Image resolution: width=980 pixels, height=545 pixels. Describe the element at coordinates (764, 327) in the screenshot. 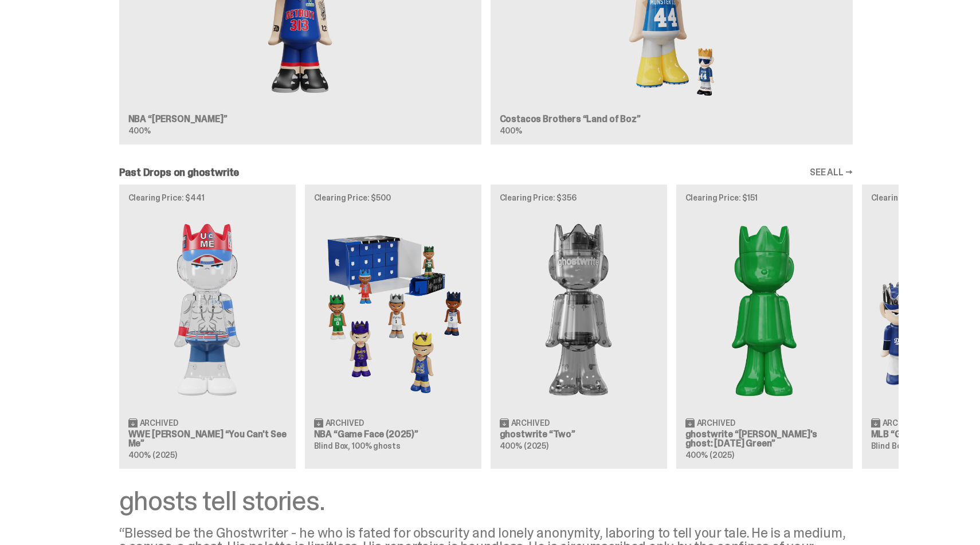

I see `a: Clearing Price: $151 Schrödinger's ghost: Sunday Green Archived` at that location.